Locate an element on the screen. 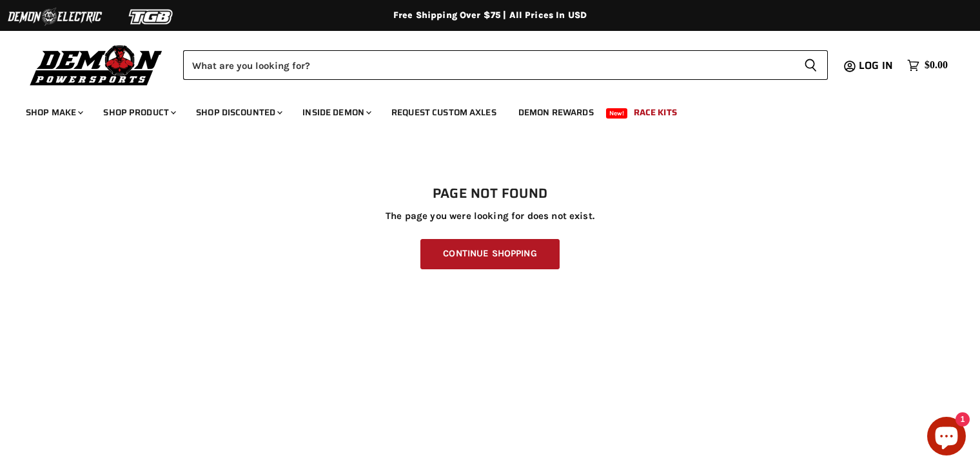 This screenshot has height=469, width=980. a: $0.00 is located at coordinates (927, 65).